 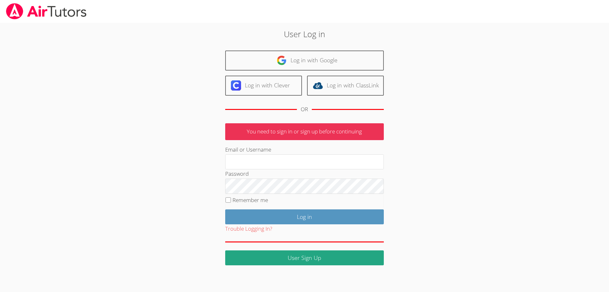 What do you see at coordinates (250, 200) in the screenshot?
I see `label: Remember me` at bounding box center [250, 200].